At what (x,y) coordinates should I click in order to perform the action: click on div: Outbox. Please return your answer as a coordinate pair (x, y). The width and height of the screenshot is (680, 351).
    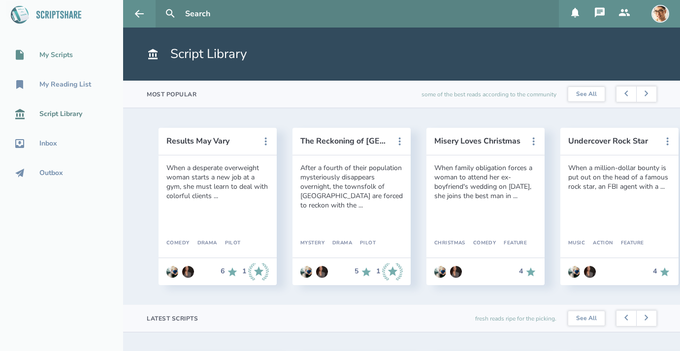
    Looking at the image, I should click on (51, 173).